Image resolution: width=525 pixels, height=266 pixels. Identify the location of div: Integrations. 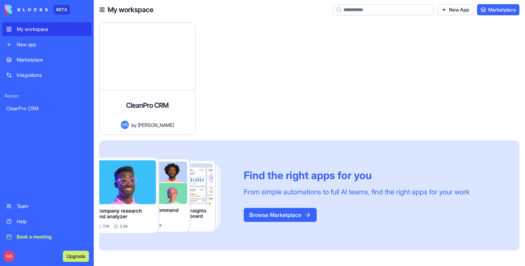
(52, 75).